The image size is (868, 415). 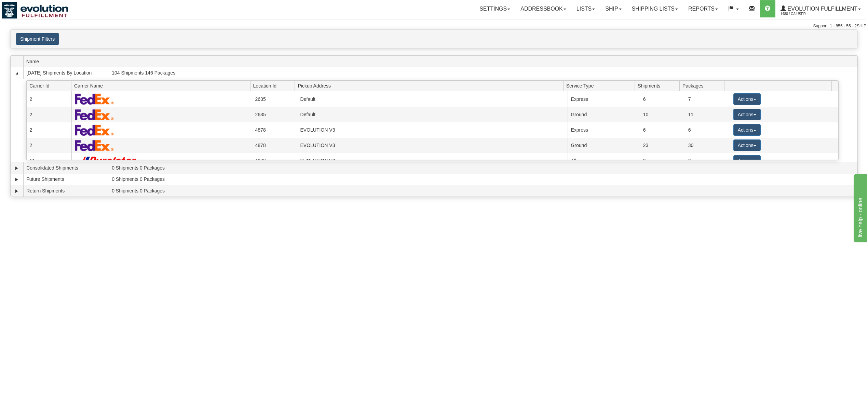 What do you see at coordinates (50, 86) in the screenshot?
I see `span: Carrier Id` at bounding box center [50, 86].